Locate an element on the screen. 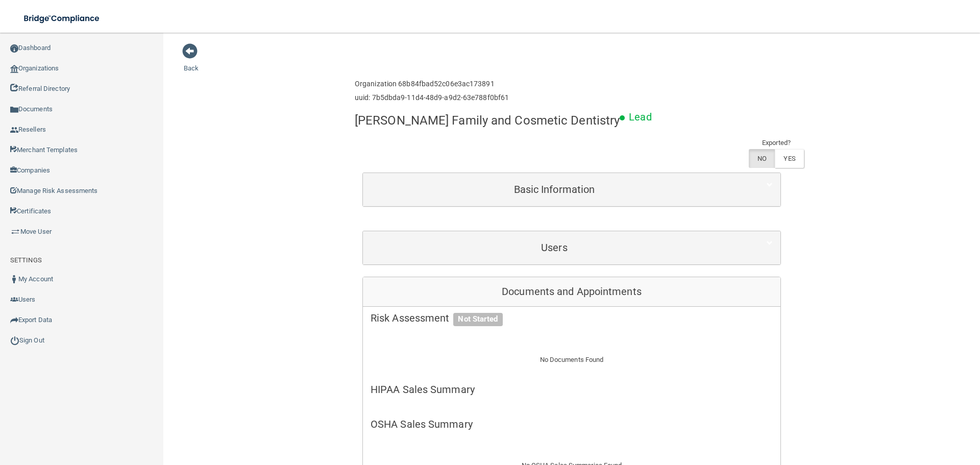  div: No Documents Found is located at coordinates (572, 360).